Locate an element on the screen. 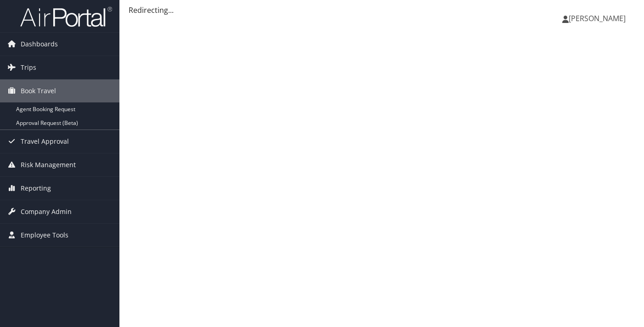  img: airportal-logo.png is located at coordinates (66, 16).